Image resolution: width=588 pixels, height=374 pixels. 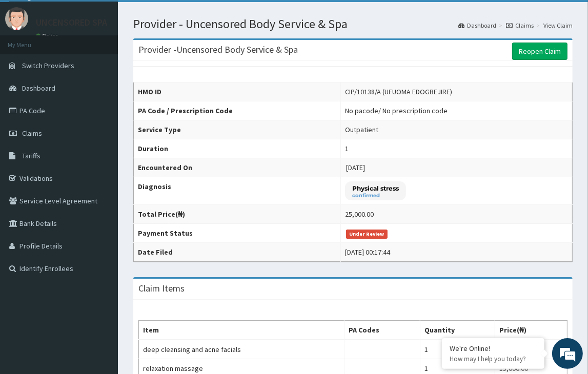 I want to click on h1: Provider - Uncensored Body Service & Spa, so click(x=353, y=24).